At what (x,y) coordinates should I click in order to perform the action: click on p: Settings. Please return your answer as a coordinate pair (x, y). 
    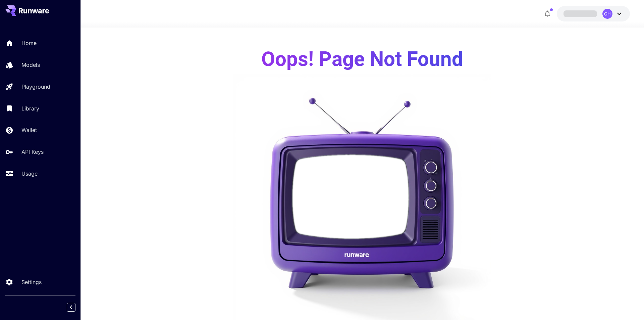
    Looking at the image, I should click on (32, 282).